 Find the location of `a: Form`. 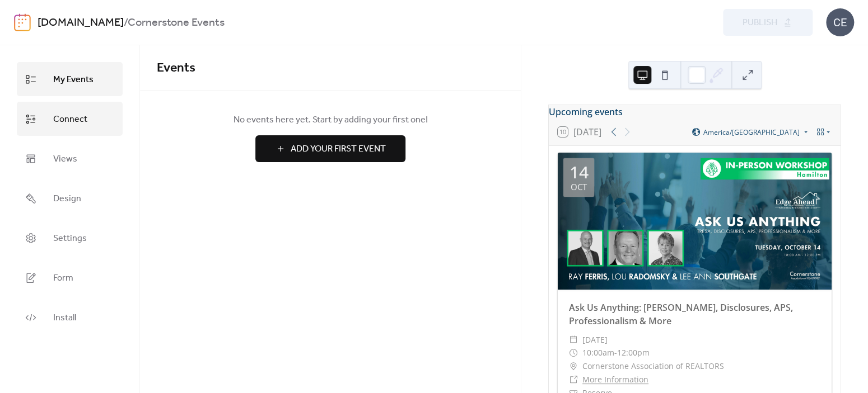

a: Form is located at coordinates (69, 278).